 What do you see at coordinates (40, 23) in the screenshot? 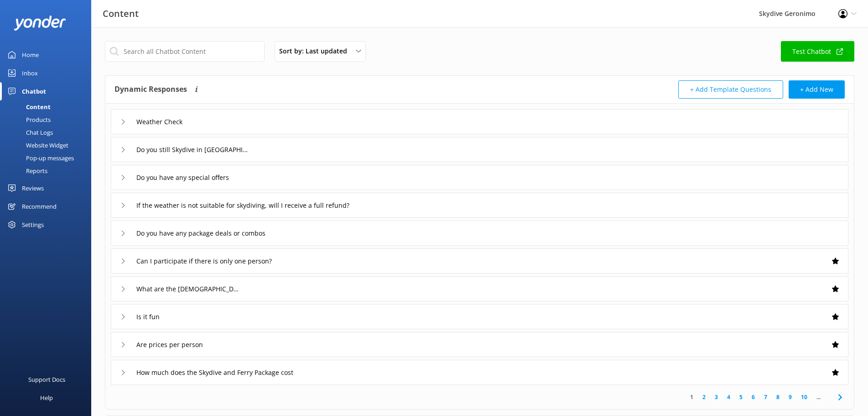
I see `img: yonder-white-logo.png` at bounding box center [40, 23].